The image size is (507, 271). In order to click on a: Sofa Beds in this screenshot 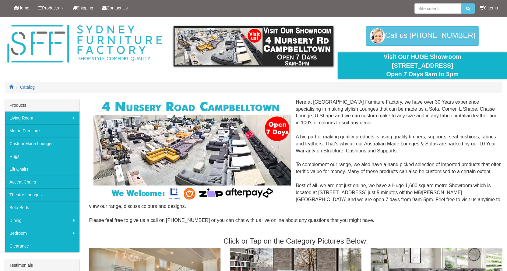, I will do `click(42, 207)`.